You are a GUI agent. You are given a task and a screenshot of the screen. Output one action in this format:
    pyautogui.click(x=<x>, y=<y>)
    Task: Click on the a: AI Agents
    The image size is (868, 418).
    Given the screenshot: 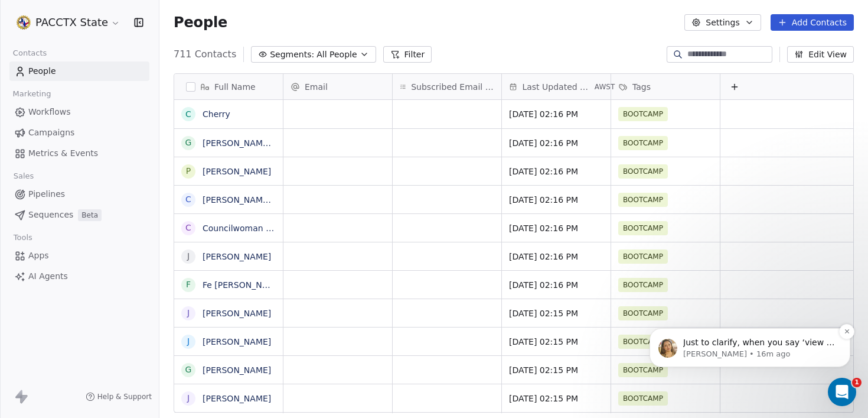 What is the action you would take?
    pyautogui.click(x=79, y=276)
    